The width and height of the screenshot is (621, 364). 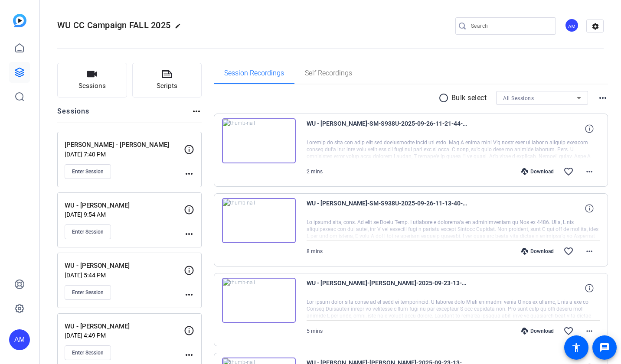 What do you see at coordinates (518, 98) in the screenshot?
I see `span: All Sessions` at bounding box center [518, 98].